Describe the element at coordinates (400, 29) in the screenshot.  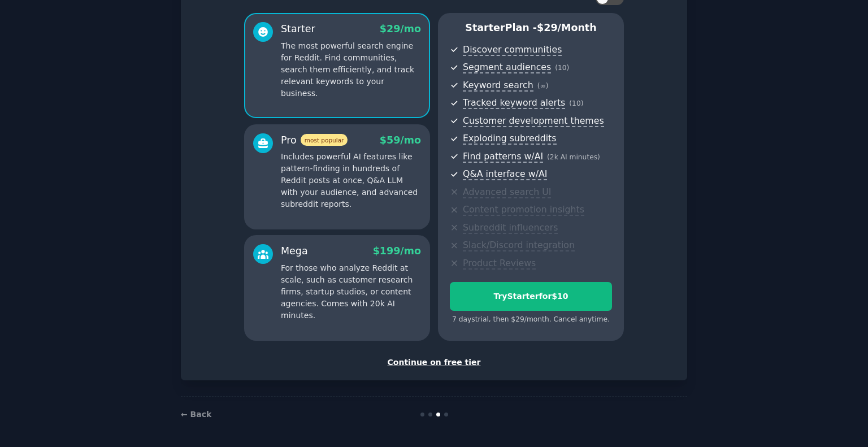
I see `span: $ 29 /mo` at that location.